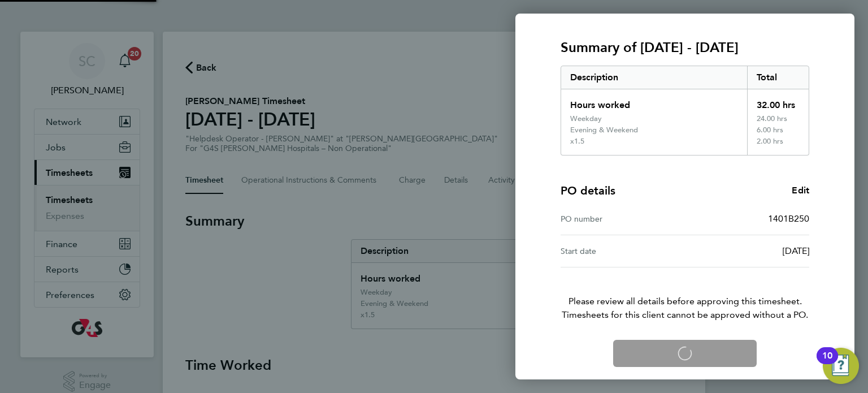  I want to click on a: Edit, so click(800, 191).